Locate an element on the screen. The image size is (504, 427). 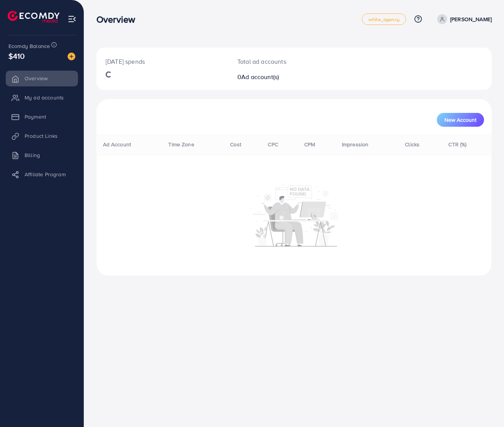
h3: Overview is located at coordinates (119, 19).